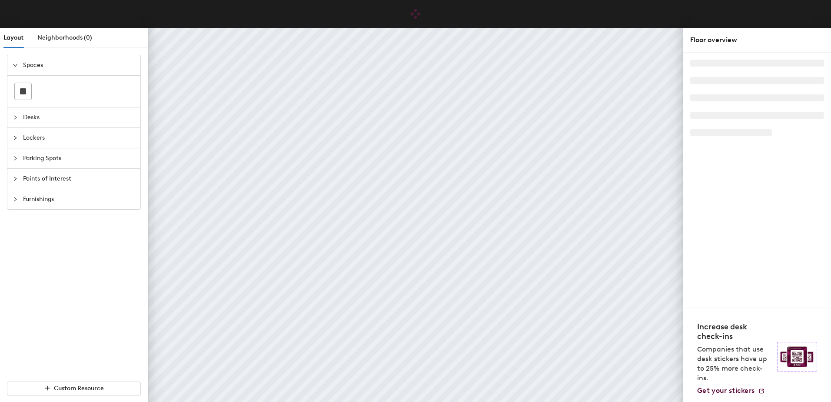 Image resolution: width=831 pixels, height=402 pixels. I want to click on span: Parking Spots, so click(79, 158).